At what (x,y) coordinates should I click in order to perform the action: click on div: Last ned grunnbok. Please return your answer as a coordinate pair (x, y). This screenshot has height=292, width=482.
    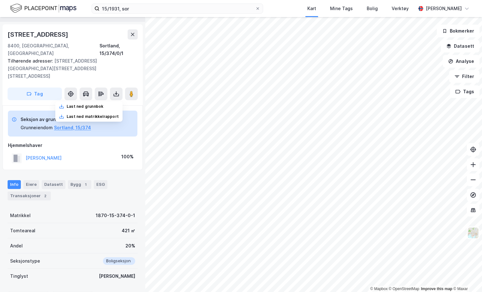
    Looking at the image, I should click on (85, 106).